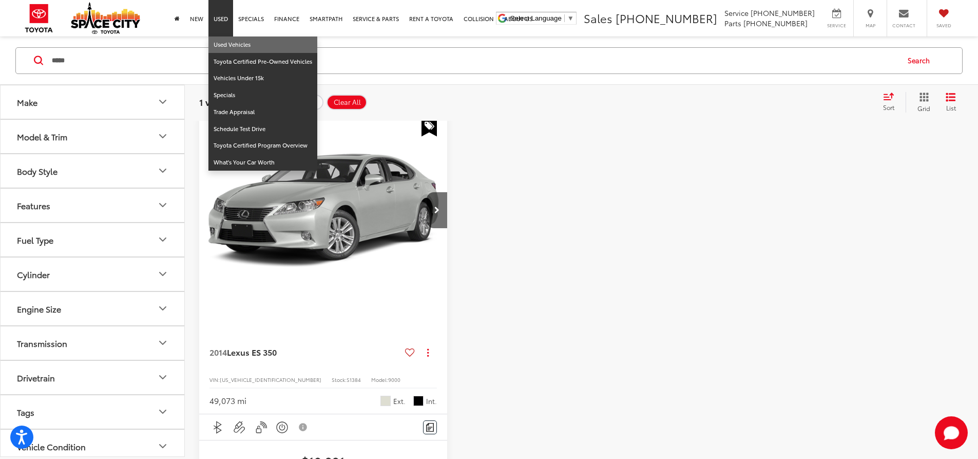  I want to click on span: Stock:, so click(339, 379).